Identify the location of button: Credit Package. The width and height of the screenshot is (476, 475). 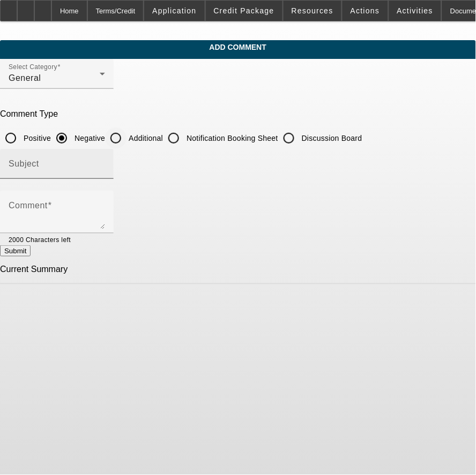
(244, 11).